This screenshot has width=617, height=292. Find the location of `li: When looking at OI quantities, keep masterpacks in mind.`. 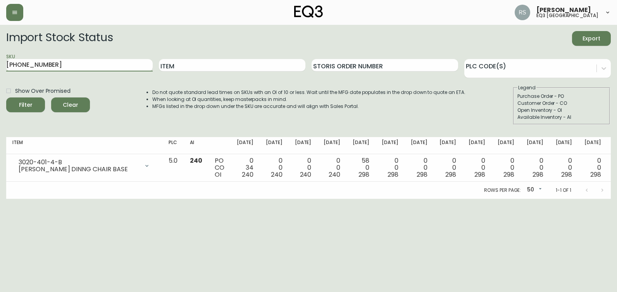

li: When looking at OI quantities, keep masterpacks in mind. is located at coordinates (309, 99).